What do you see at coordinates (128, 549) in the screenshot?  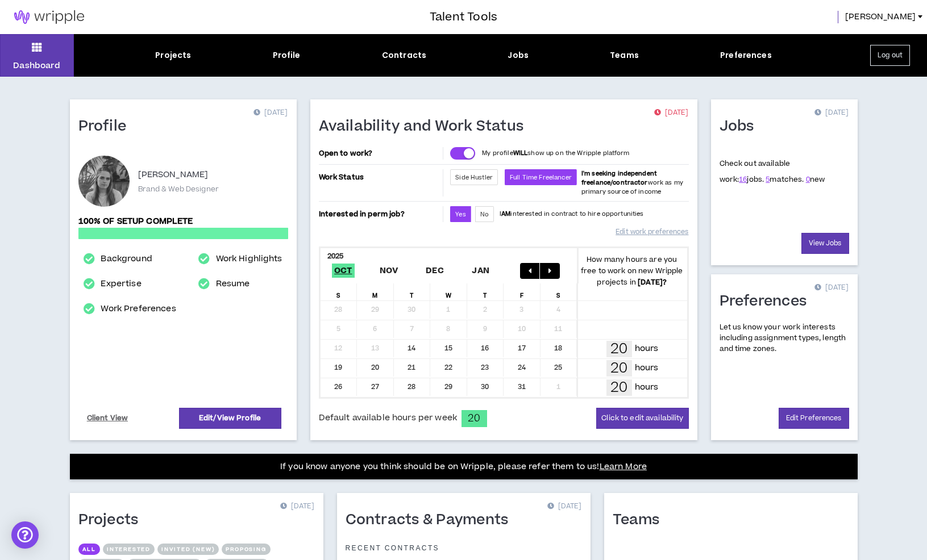 I see `button: Interested` at bounding box center [128, 549].